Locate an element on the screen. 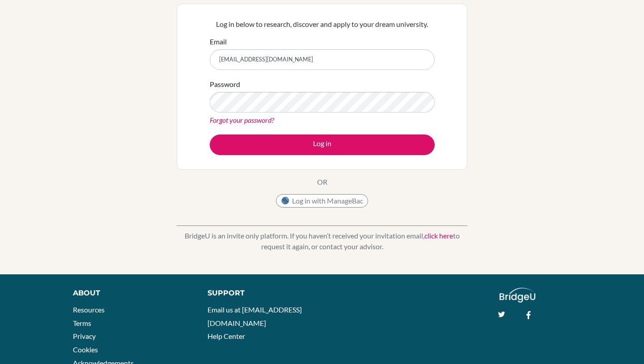 Image resolution: width=644 pixels, height=364 pixels. a: Terms is located at coordinates (82, 322).